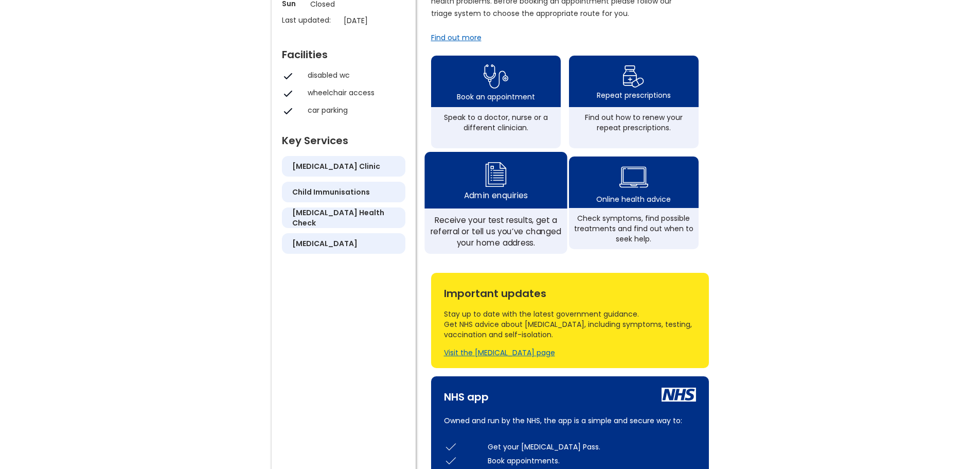 Image resolution: width=980 pixels, height=469 pixels. I want to click on div: Admin enquiries, so click(496, 196).